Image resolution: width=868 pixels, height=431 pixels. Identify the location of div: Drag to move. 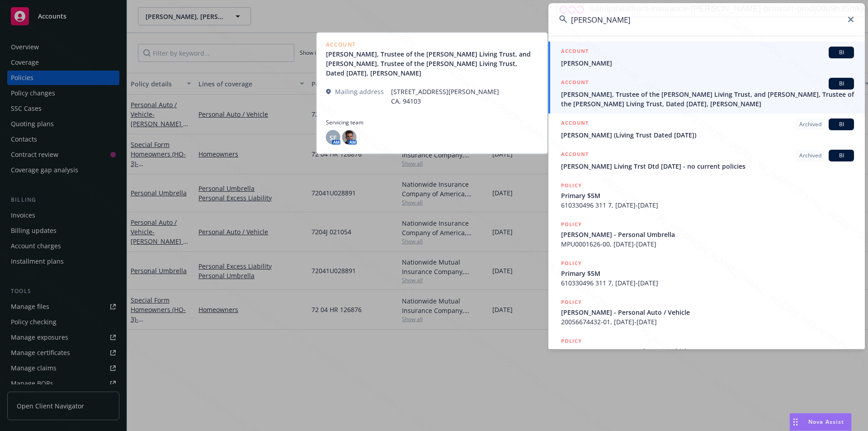
(796, 422).